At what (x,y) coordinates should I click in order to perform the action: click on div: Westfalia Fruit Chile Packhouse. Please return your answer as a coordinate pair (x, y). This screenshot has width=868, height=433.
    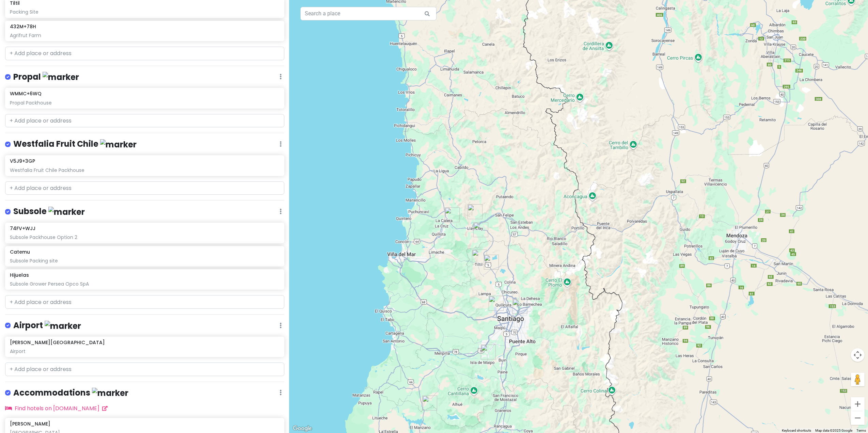
    Looking at the image, I should click on (144, 170).